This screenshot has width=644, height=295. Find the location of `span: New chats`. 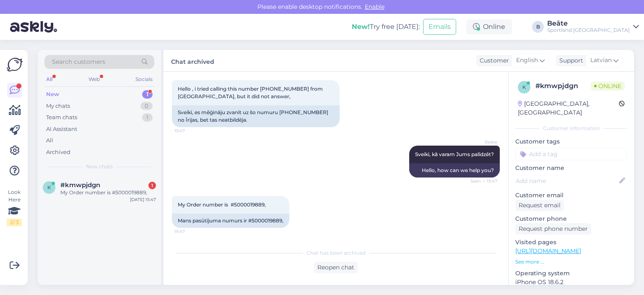

span: New chats is located at coordinates (99, 167).